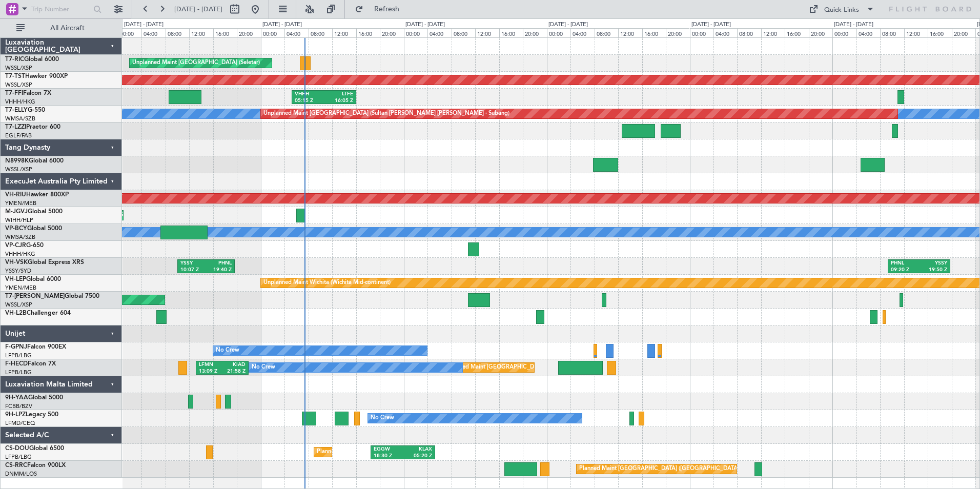 The image size is (980, 489). Describe the element at coordinates (18, 271) in the screenshot. I see `a: YSSY/SYD` at that location.